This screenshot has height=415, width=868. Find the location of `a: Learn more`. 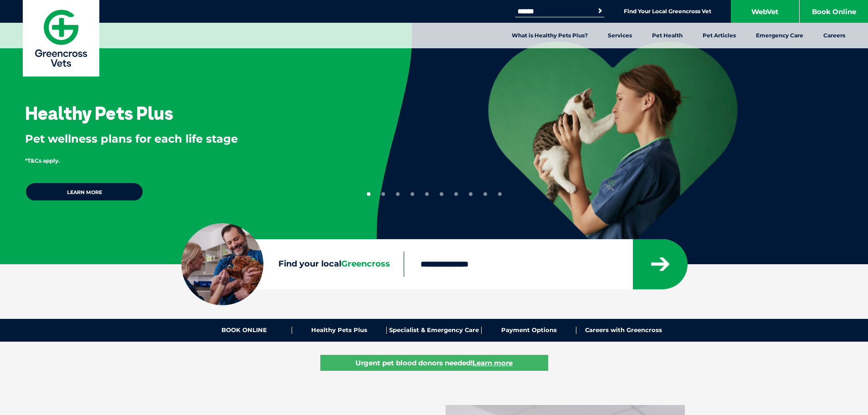

a: Learn more is located at coordinates (84, 191).